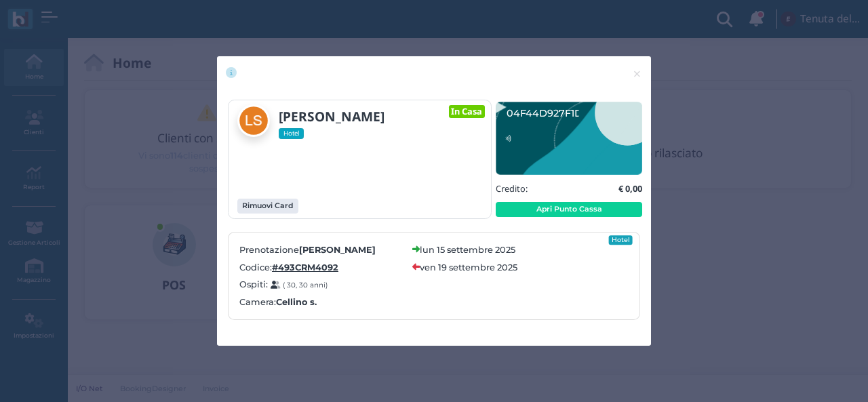 Image resolution: width=868 pixels, height=402 pixels. What do you see at coordinates (511, 188) in the screenshot?
I see `h5: Credito:` at bounding box center [511, 188].